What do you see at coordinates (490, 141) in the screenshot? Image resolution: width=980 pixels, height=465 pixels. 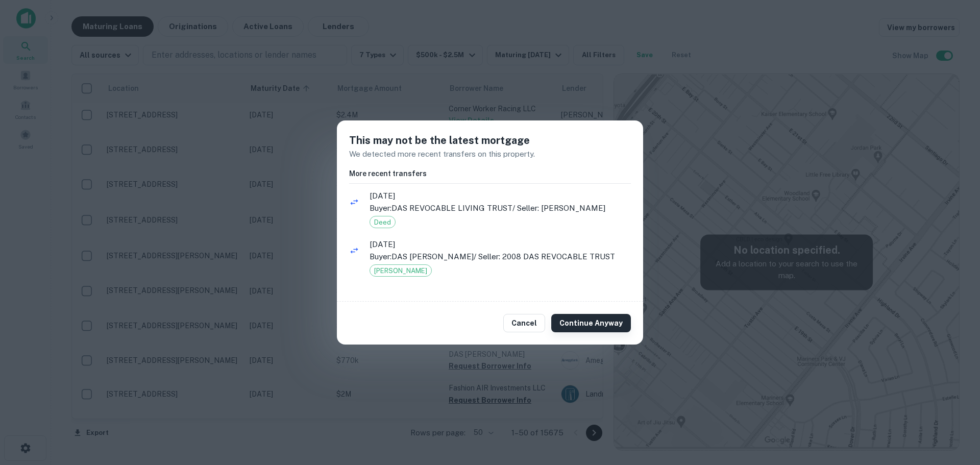 I see `h5: This may not be the latest mortgage` at bounding box center [490, 141].